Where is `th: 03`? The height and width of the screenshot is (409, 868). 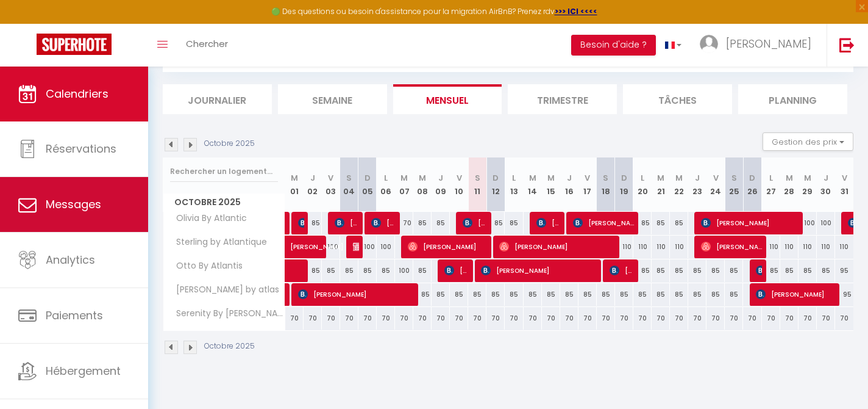
th: 03 is located at coordinates (331, 184).